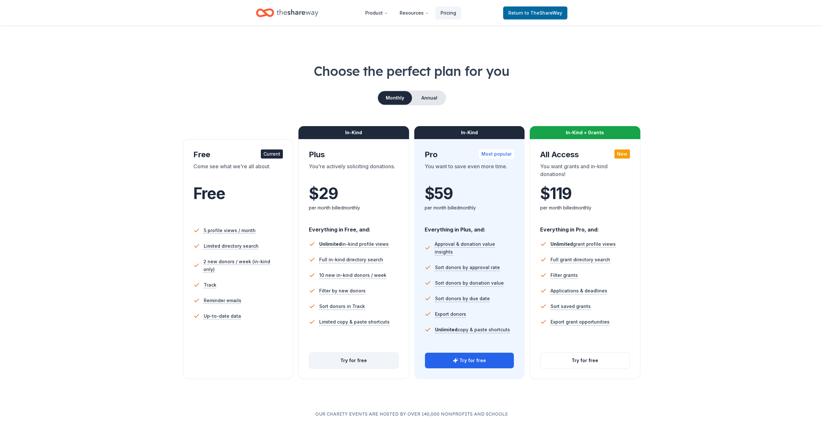 This screenshot has height=426, width=823. I want to click on button: Monthly, so click(395, 98).